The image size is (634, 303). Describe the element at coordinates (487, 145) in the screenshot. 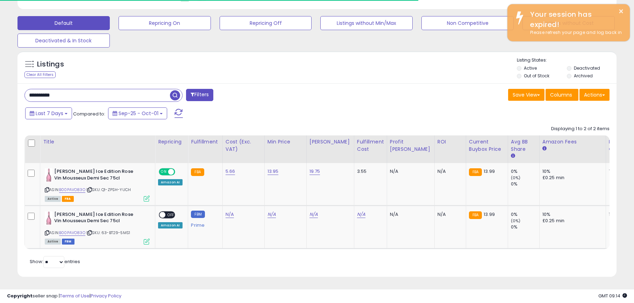

I see `div: Current Buybox Price` at that location.